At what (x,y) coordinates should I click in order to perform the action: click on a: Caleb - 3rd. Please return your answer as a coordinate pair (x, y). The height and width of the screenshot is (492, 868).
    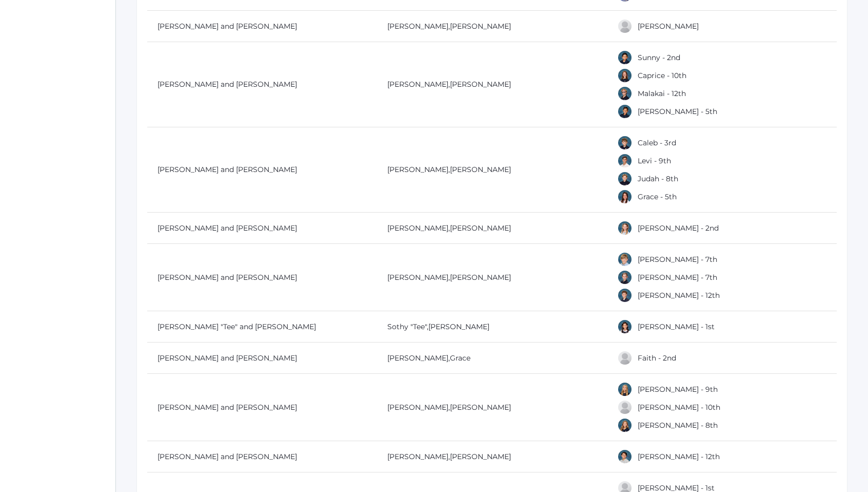
    Looking at the image, I should click on (657, 143).